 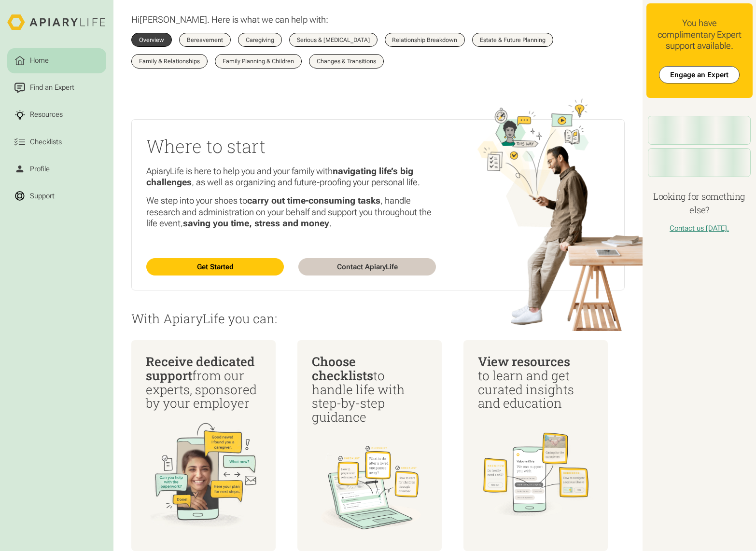 I want to click on a: View resources to learn and get curated insights and education, so click(x=535, y=445).